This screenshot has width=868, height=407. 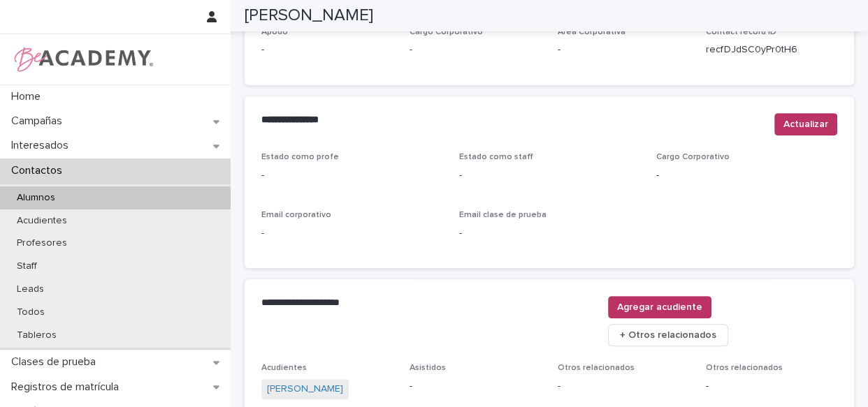 What do you see at coordinates (36, 198) in the screenshot?
I see `p: Alumnos` at bounding box center [36, 198].